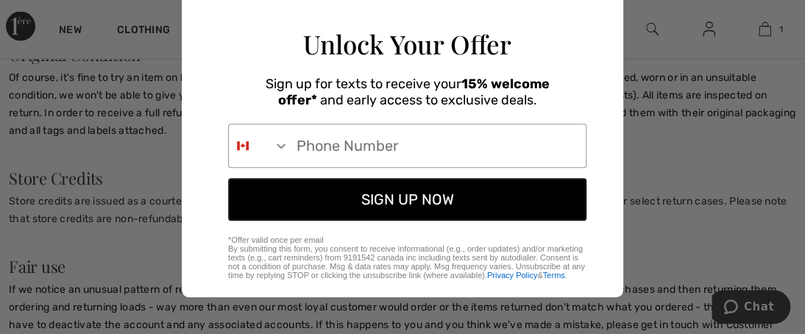  I want to click on span: Unlock Your Offer, so click(407, 43).